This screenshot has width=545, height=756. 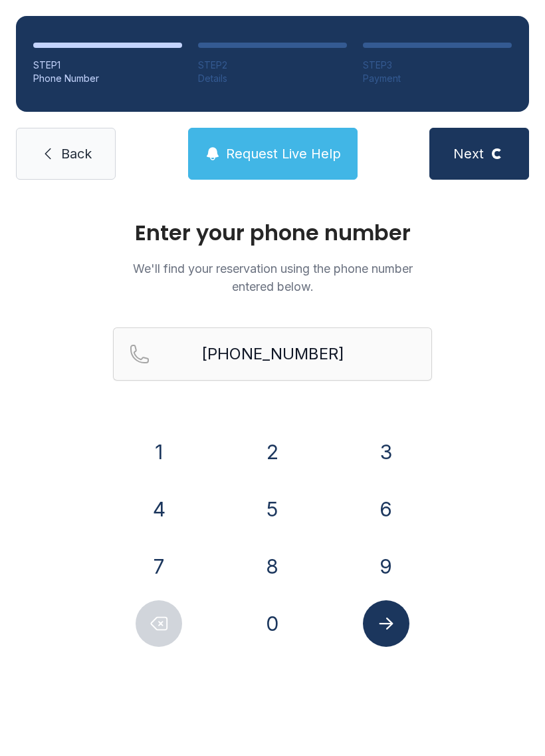 What do you see at coordinates (272, 233) in the screenshot?
I see `h1: Enter your phone number` at bounding box center [272, 233].